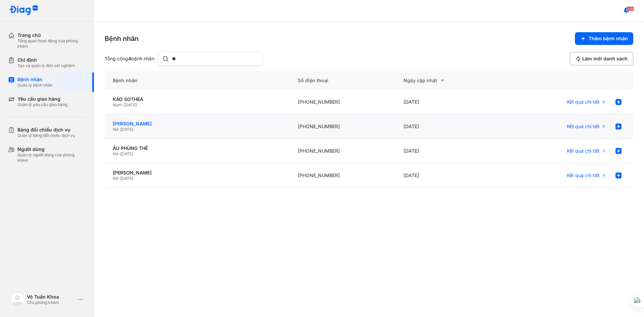 This screenshot has height=317, width=644. What do you see at coordinates (197, 99) in the screenshot?
I see `div: KAO SOTHEA` at bounding box center [197, 99].